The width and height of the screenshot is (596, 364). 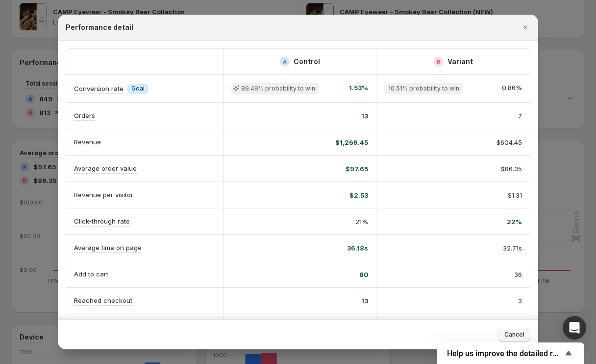 What do you see at coordinates (91, 274) in the screenshot?
I see `p: Add to cart` at bounding box center [91, 274].